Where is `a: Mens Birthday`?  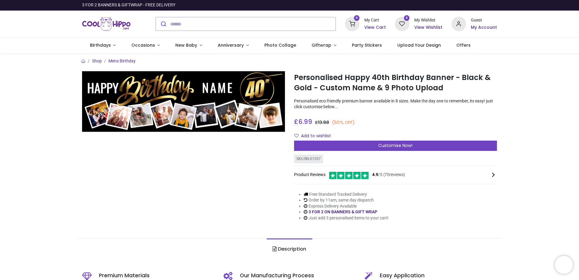 a: Mens Birthday is located at coordinates (122, 61).